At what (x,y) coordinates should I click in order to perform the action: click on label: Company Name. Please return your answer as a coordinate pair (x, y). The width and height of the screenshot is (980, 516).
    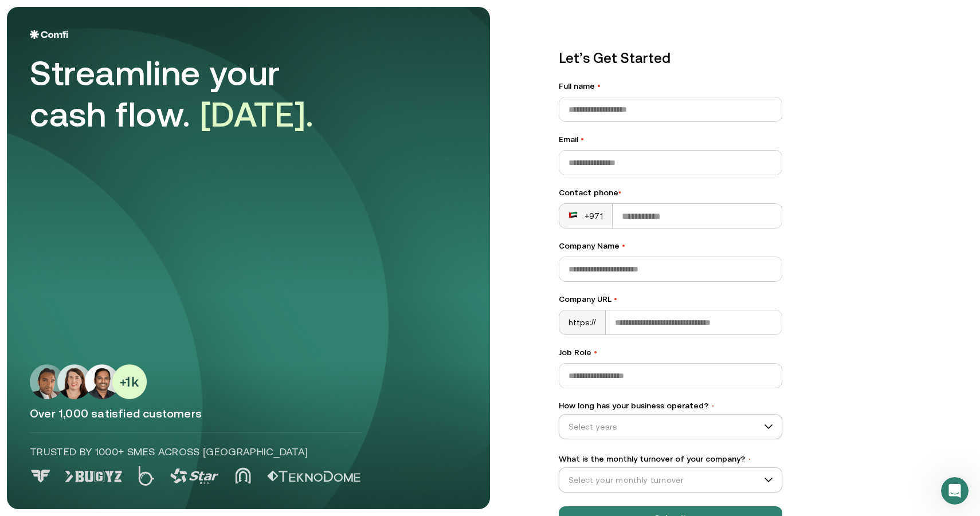
    Looking at the image, I should click on (671, 246).